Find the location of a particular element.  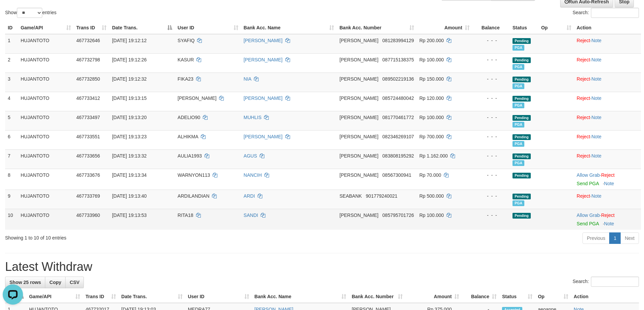

span: Copy is located at coordinates (55, 282).